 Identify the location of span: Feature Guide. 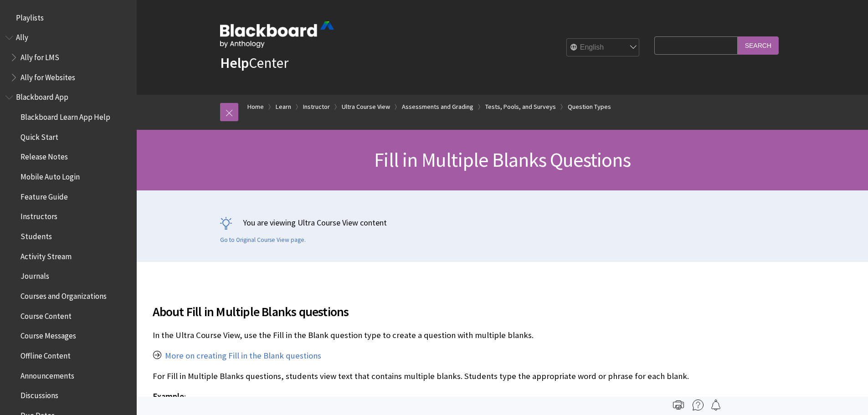
(44, 195).